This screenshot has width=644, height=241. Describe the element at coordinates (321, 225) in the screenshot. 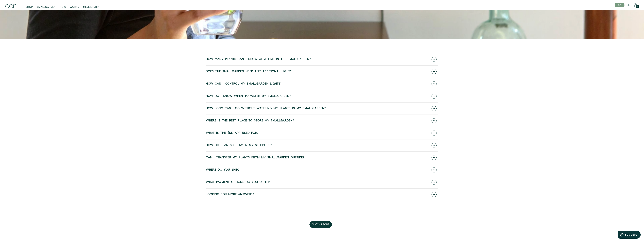

I see `button: Visit Support` at that location.